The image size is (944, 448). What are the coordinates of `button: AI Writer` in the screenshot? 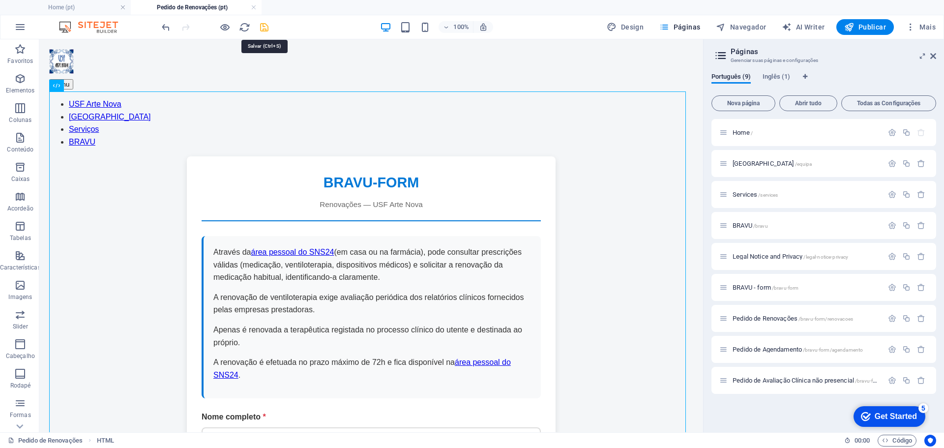 It's located at (803, 27).